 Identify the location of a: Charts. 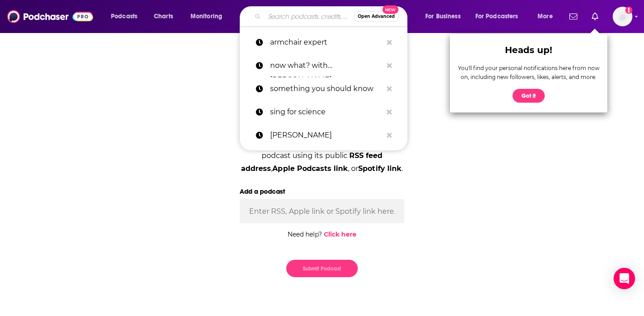
(163, 17).